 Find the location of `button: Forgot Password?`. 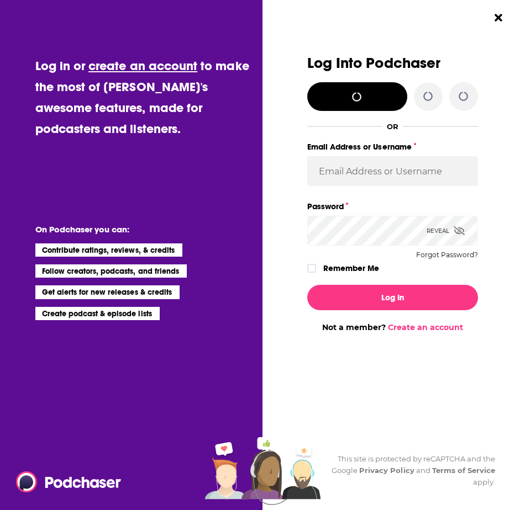

button: Forgot Password? is located at coordinates (447, 255).